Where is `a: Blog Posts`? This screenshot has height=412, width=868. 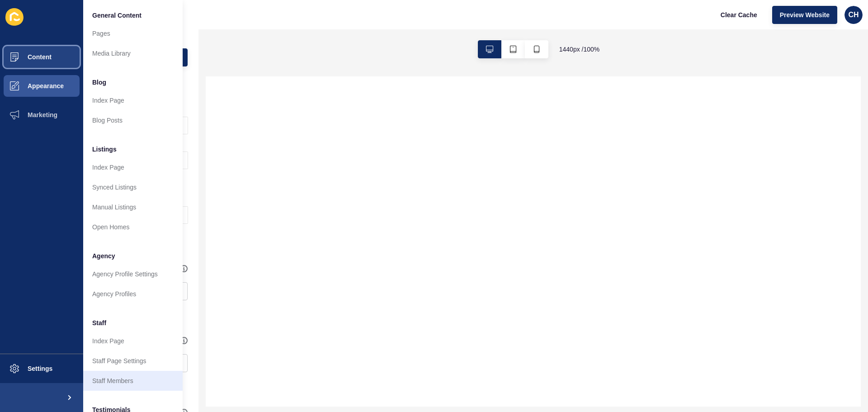 a: Blog Posts is located at coordinates (133, 120).